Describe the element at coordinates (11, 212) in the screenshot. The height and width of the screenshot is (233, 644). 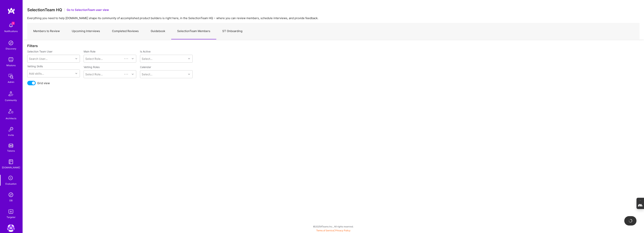
I see `img: Skill Targeter` at that location.